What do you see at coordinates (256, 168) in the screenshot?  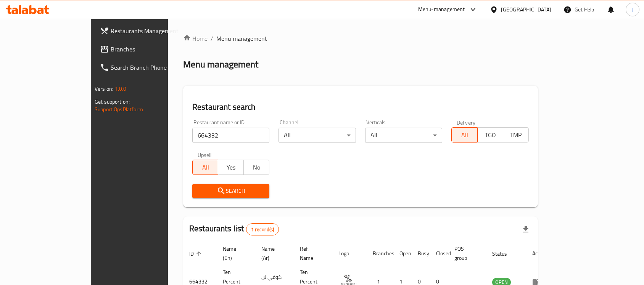 I see `span: No` at bounding box center [256, 168].